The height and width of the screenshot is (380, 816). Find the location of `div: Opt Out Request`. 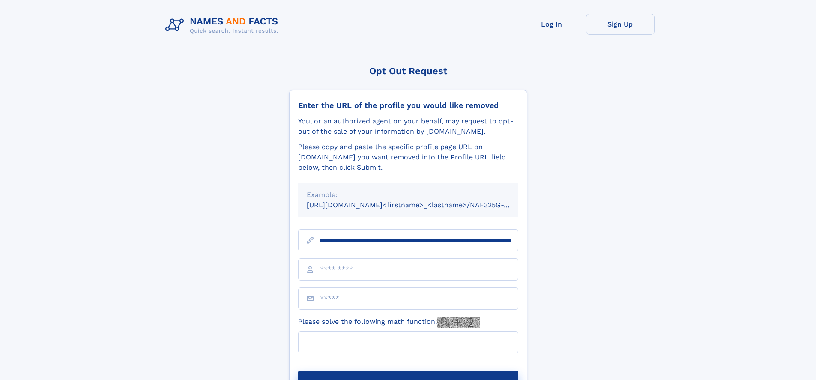

div: Opt Out Request is located at coordinates (408, 71).